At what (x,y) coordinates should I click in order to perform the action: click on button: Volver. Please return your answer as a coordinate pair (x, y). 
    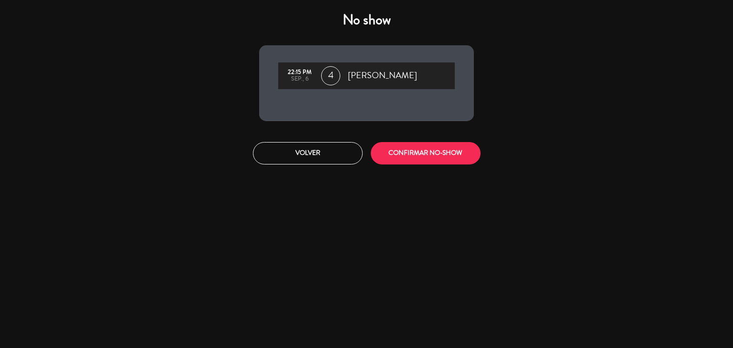
    Looking at the image, I should click on (308, 153).